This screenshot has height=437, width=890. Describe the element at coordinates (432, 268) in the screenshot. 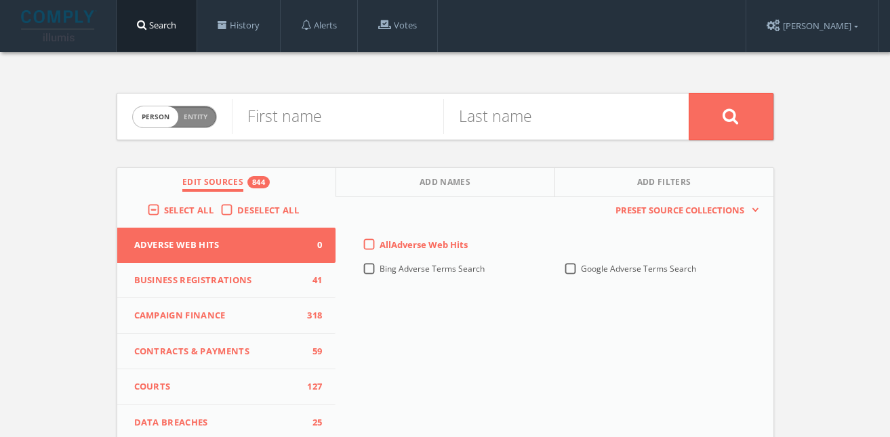

I see `span: Bing Adverse Terms Search` at that location.